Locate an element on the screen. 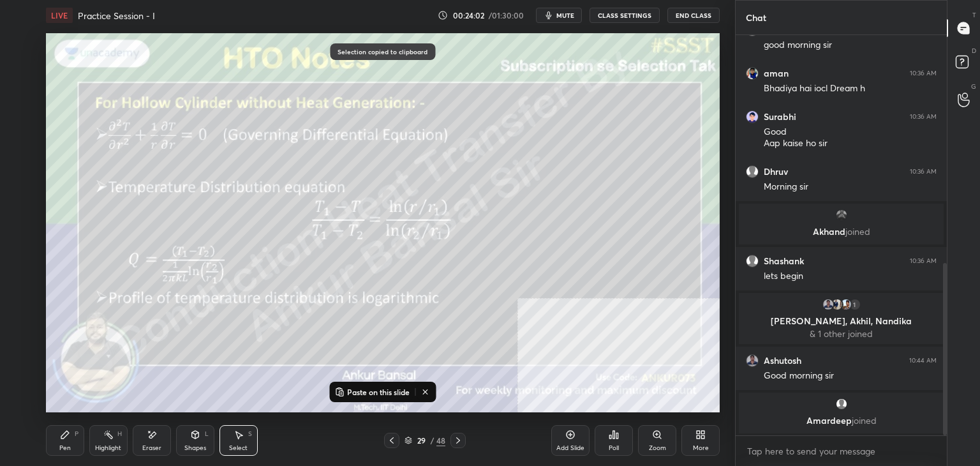 The width and height of the screenshot is (980, 466). div: Pen is located at coordinates (65, 447).